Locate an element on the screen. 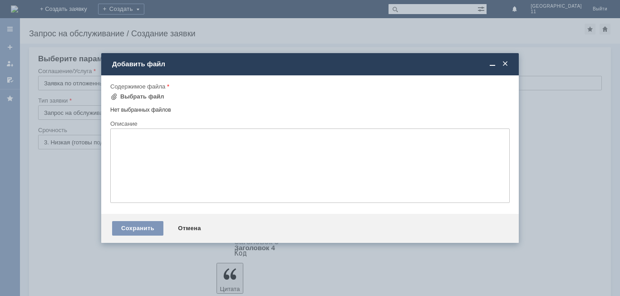 The height and width of the screenshot is (296, 620). span: Свернуть (Ctrl + M) is located at coordinates (492, 64).